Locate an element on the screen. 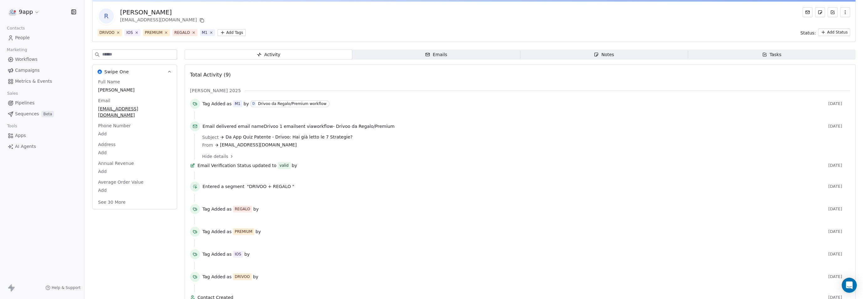 This screenshot has height=299, width=863. a: Hide details is located at coordinates (524, 156).